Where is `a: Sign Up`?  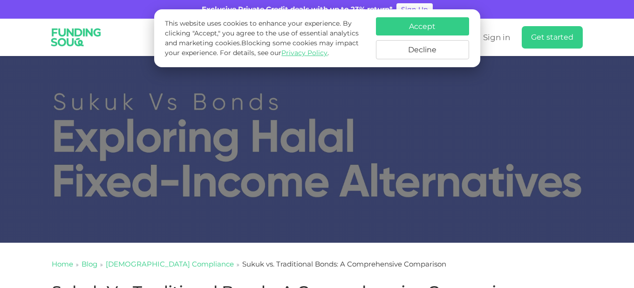 a: Sign Up is located at coordinates (415, 9).